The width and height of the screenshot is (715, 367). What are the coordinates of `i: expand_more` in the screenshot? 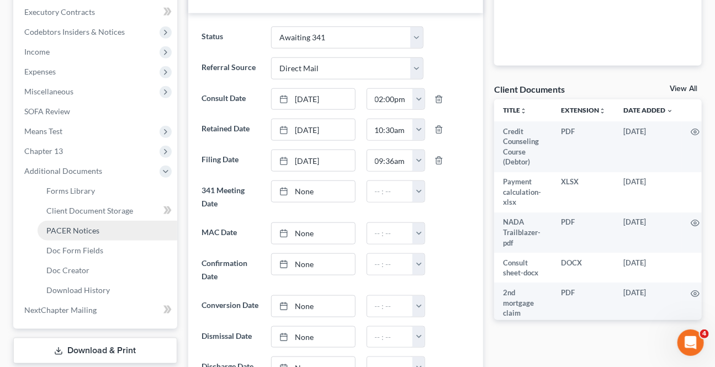 It's located at (669, 111).